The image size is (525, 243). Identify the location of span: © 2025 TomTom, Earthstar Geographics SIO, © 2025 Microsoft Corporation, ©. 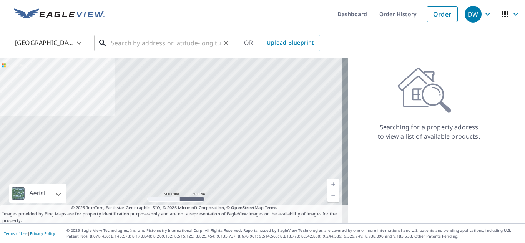
(174, 208).